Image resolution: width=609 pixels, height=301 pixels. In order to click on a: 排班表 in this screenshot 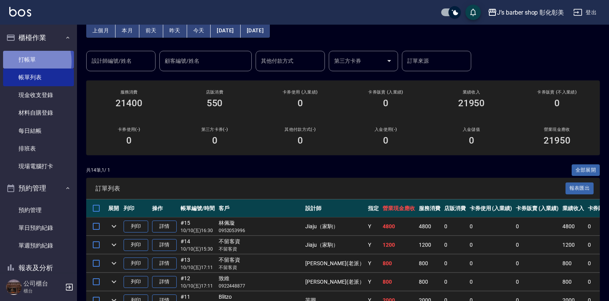, I will do `click(38, 149)`.